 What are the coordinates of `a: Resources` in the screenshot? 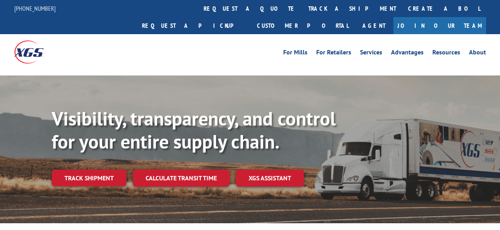 It's located at (446, 54).